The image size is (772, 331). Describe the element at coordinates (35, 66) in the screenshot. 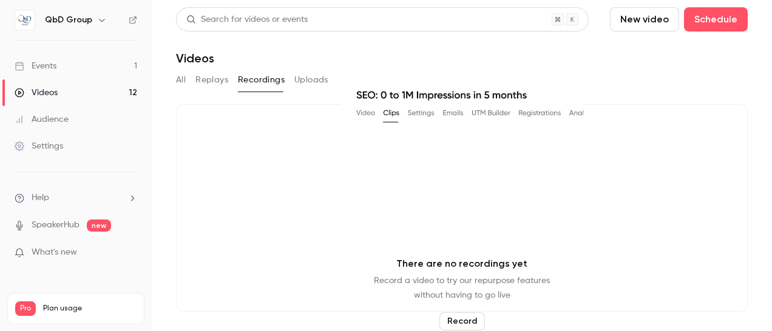

I see `div: Events` at that location.